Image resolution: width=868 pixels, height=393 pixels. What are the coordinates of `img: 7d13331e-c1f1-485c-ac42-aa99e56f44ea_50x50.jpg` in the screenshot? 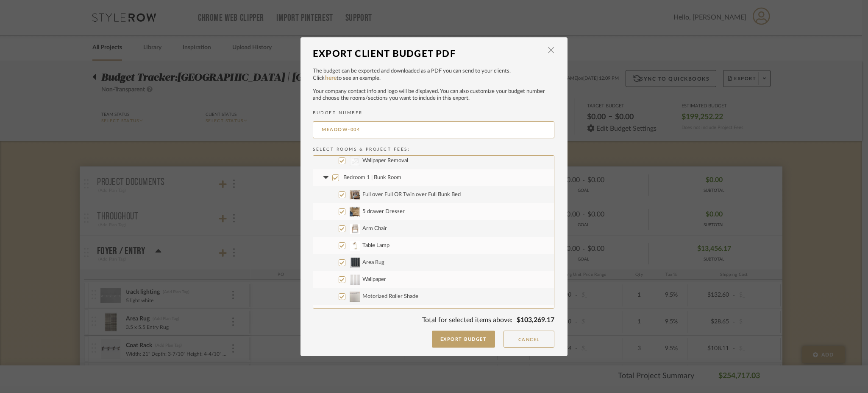 It's located at (355, 296).